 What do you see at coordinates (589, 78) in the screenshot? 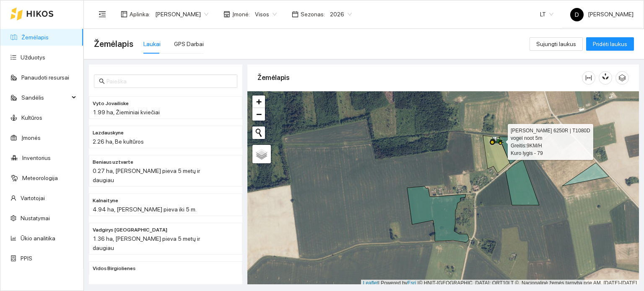
I see `button: column-width` at bounding box center [589, 78].